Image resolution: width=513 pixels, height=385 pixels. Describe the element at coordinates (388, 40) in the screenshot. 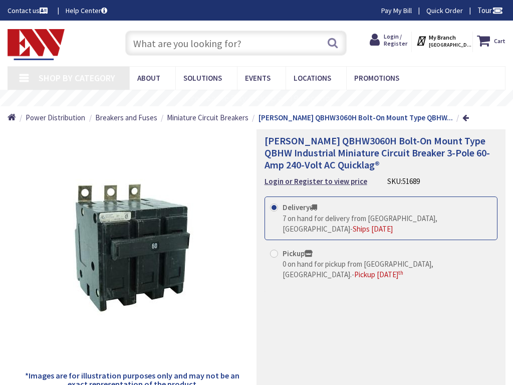

I see `a: Login / Register` at that location.